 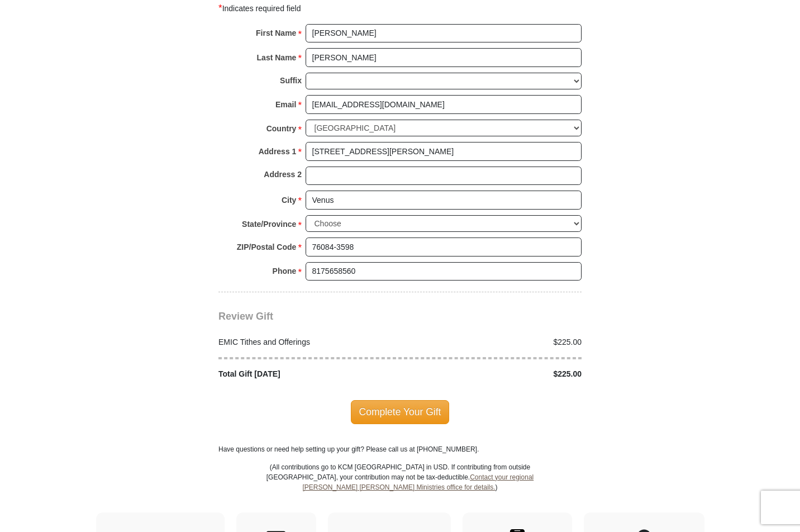 What do you see at coordinates (291, 80) in the screenshot?
I see `strong: Suffix` at bounding box center [291, 80].